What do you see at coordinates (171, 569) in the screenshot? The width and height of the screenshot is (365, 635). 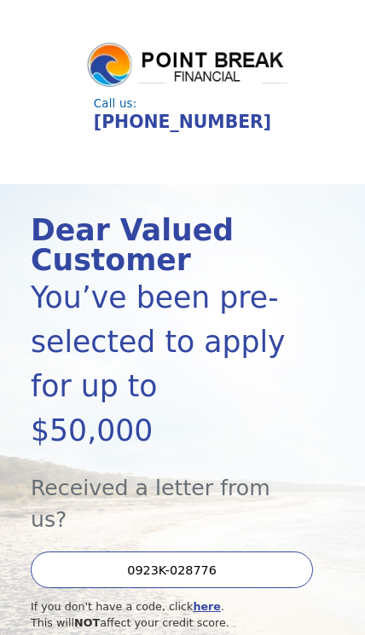 I see `input: Enter your Offer Code:` at bounding box center [171, 569].